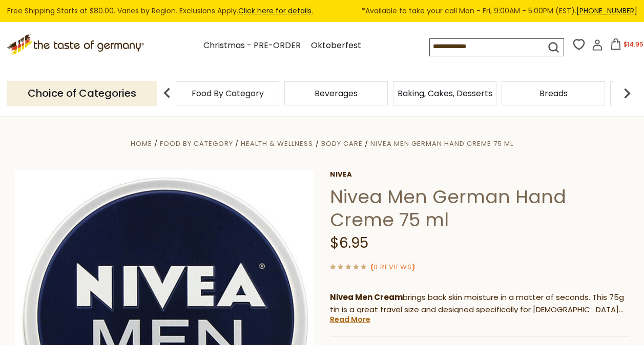  What do you see at coordinates (141, 144) in the screenshot?
I see `a: Home` at bounding box center [141, 144].